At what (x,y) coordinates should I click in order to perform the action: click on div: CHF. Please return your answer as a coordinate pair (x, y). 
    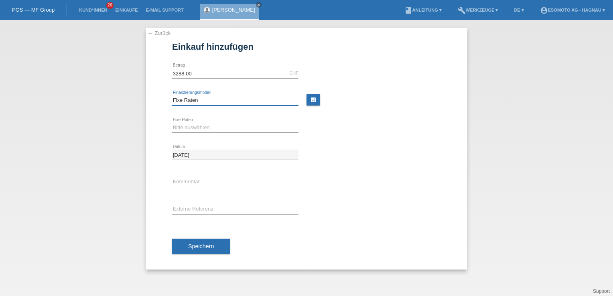
    Looking at the image, I should click on (294, 73).